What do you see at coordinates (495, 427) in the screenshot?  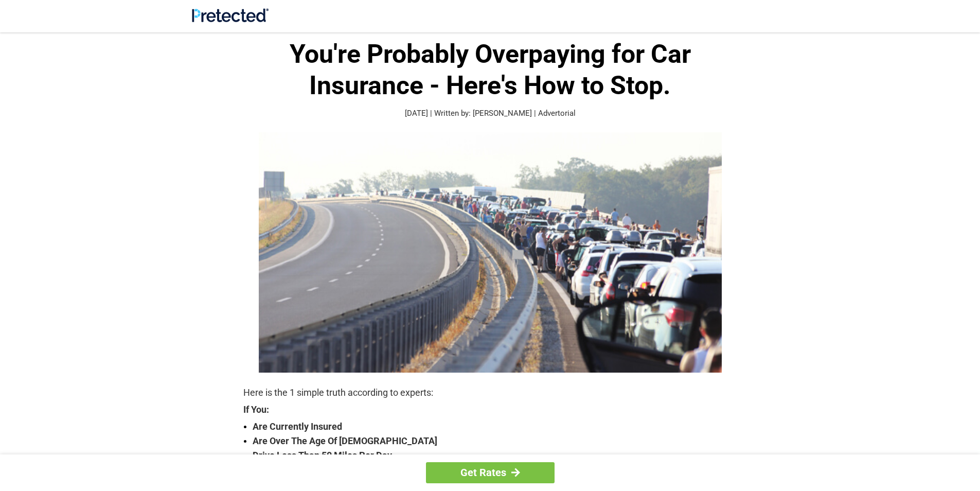 I see `strong: Are Currently Insured` at bounding box center [495, 427].